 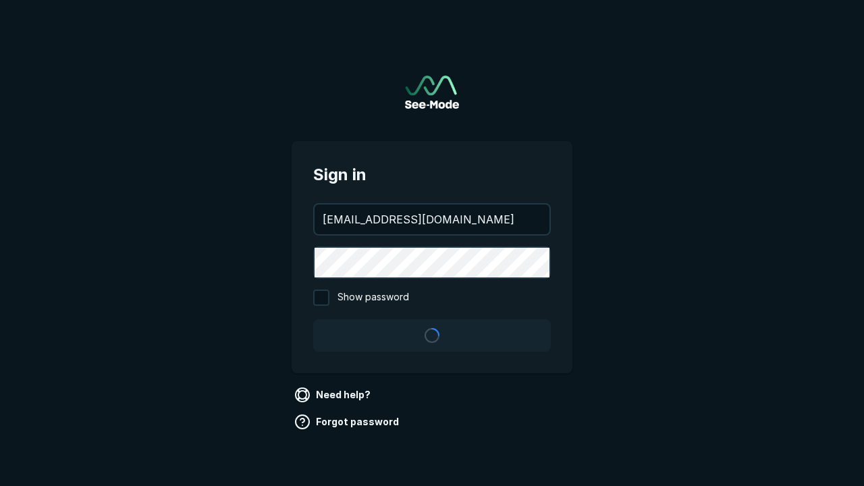 I want to click on span: Show password, so click(x=373, y=298).